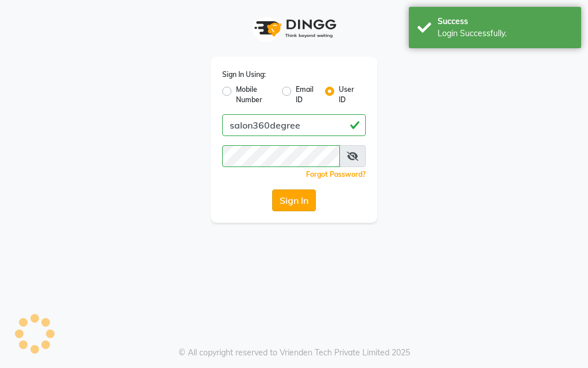 Image resolution: width=588 pixels, height=368 pixels. What do you see at coordinates (244, 75) in the screenshot?
I see `label: Sign In Using:` at bounding box center [244, 75].